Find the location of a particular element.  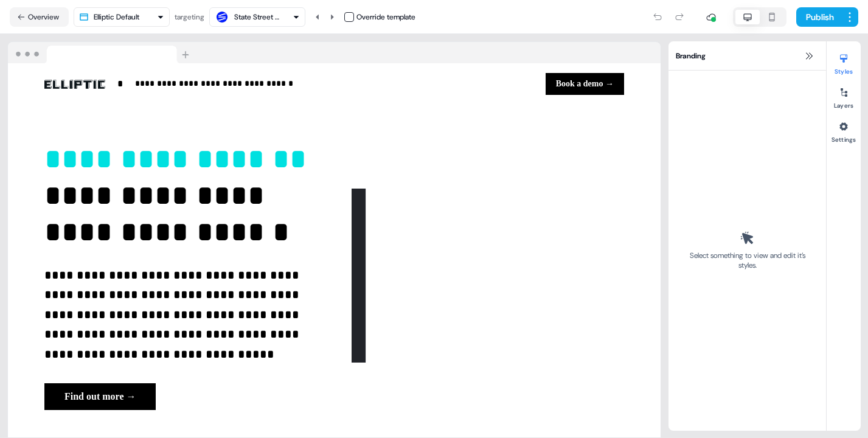

div: Override template is located at coordinates (385, 17).